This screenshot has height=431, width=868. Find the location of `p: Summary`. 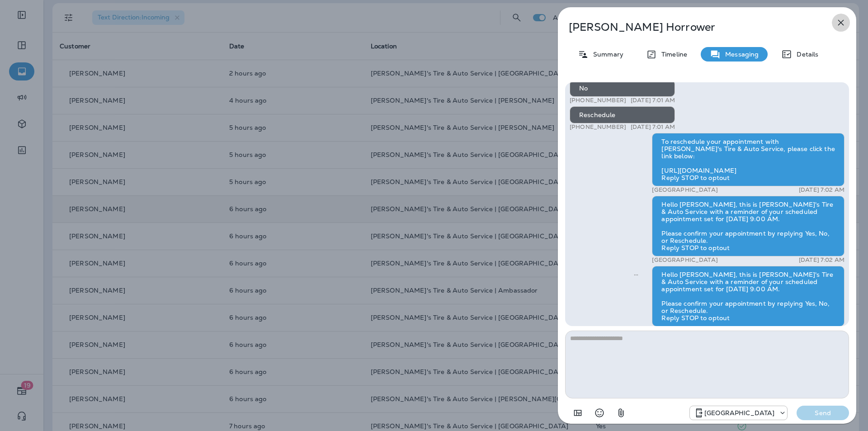

p: Summary is located at coordinates (606, 54).